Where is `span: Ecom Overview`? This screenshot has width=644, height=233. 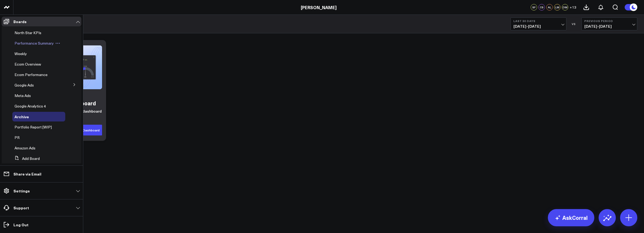
span: Ecom Overview is located at coordinates (28, 64).